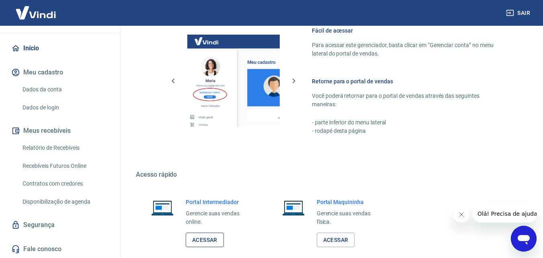 The height and width of the screenshot is (258, 543). What do you see at coordinates (36, 12) in the screenshot?
I see `img: Vindi` at bounding box center [36, 12].